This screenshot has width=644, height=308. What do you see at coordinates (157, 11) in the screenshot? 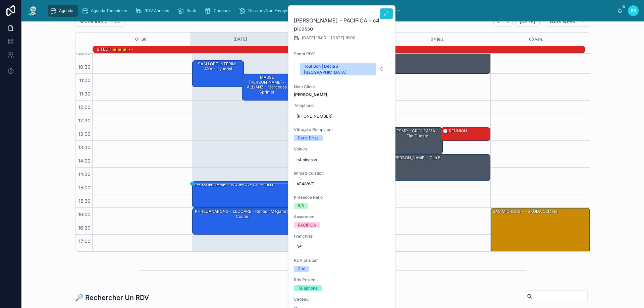
I see `span: RDV Annulés` at bounding box center [157, 11].